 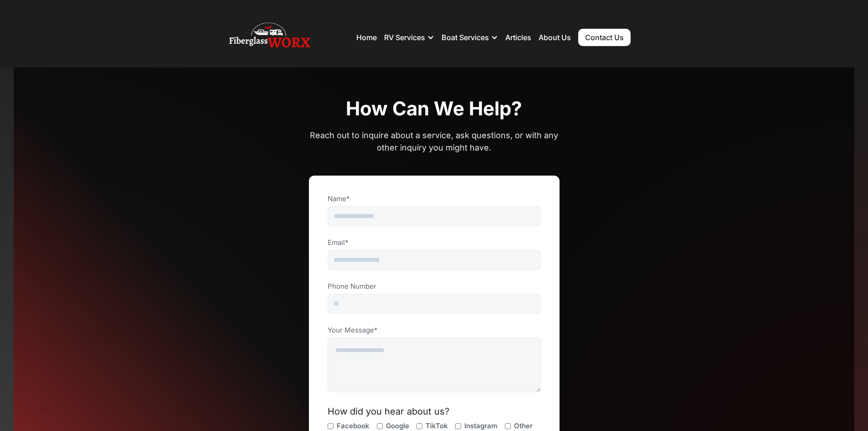 I want to click on label: Name*, so click(x=434, y=199).